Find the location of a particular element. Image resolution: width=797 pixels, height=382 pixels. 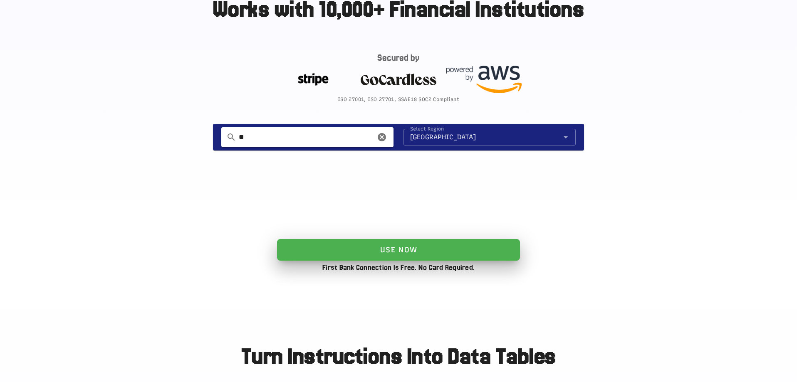

img: stripe.png is located at coordinates (313, 79).